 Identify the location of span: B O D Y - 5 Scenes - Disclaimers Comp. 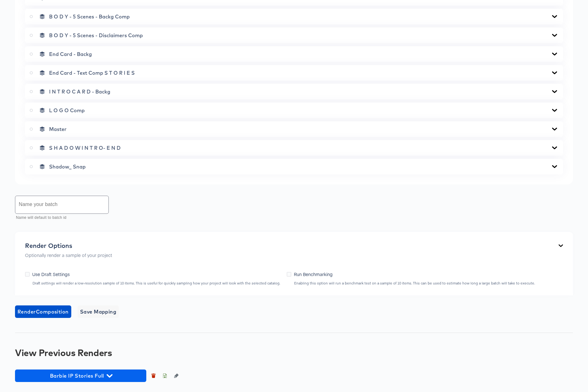
(96, 35).